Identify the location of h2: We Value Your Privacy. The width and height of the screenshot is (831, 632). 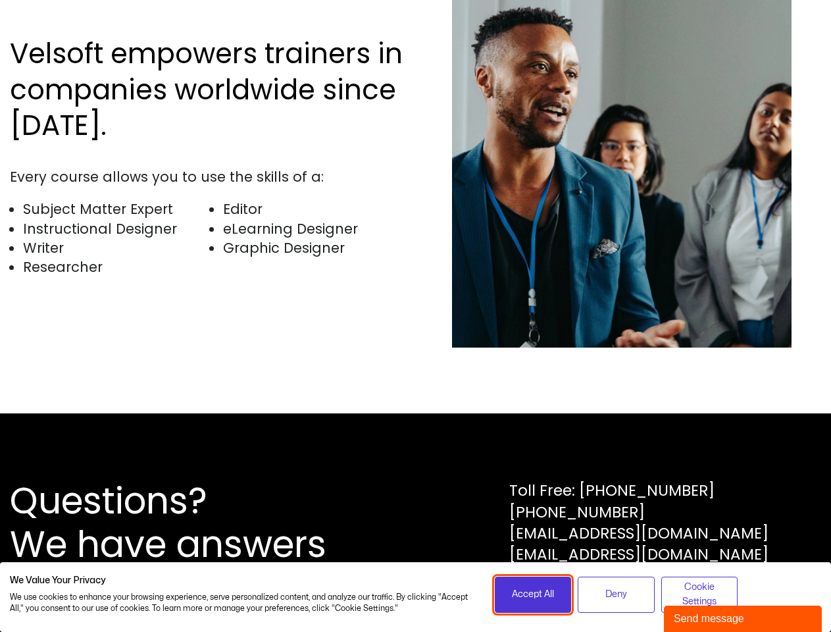
(242, 580).